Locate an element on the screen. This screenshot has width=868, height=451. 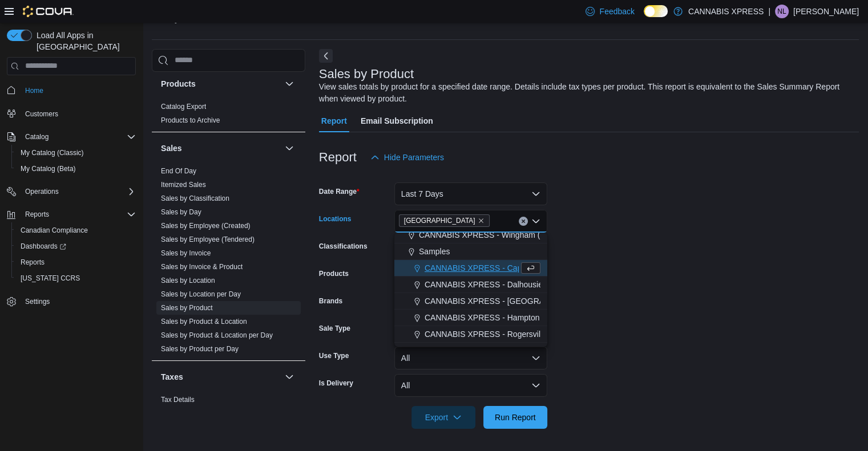
a: My Catalog (Classic) is located at coordinates (52, 153).